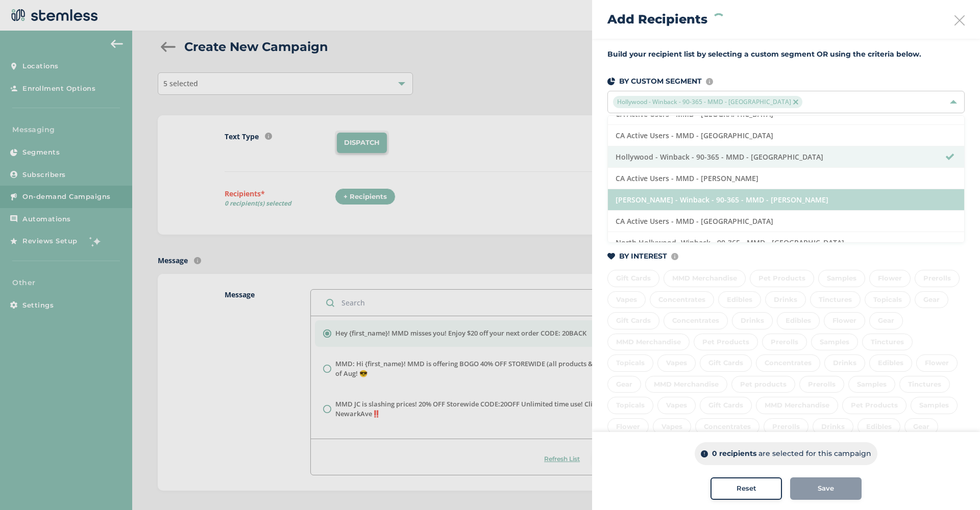 This screenshot has height=510, width=980. Describe the element at coordinates (611, 81) in the screenshot. I see `img: icon-segments-dark-074adb27.svg` at that location.